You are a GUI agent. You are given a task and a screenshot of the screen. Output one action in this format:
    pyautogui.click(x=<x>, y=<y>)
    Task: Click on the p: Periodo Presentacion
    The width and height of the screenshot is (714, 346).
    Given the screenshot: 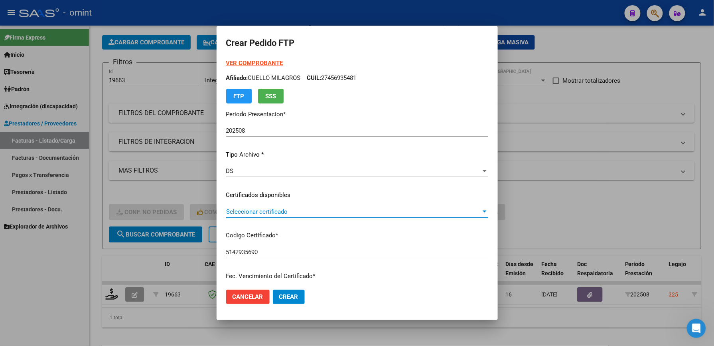 What is the action you would take?
    pyautogui.click(x=357, y=114)
    